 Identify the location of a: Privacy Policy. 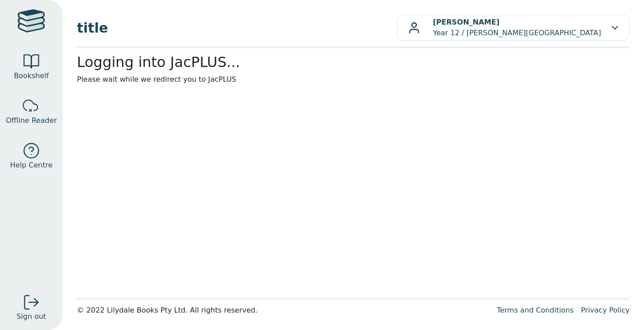
(606, 310).